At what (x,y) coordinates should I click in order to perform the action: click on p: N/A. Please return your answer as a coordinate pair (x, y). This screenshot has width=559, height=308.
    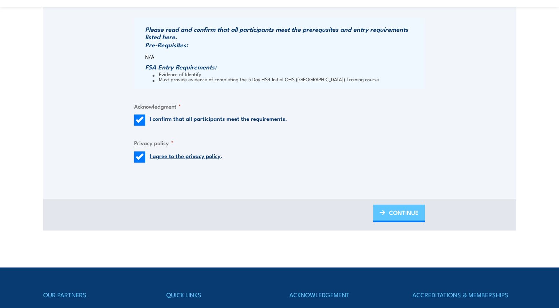
    Looking at the image, I should click on (284, 57).